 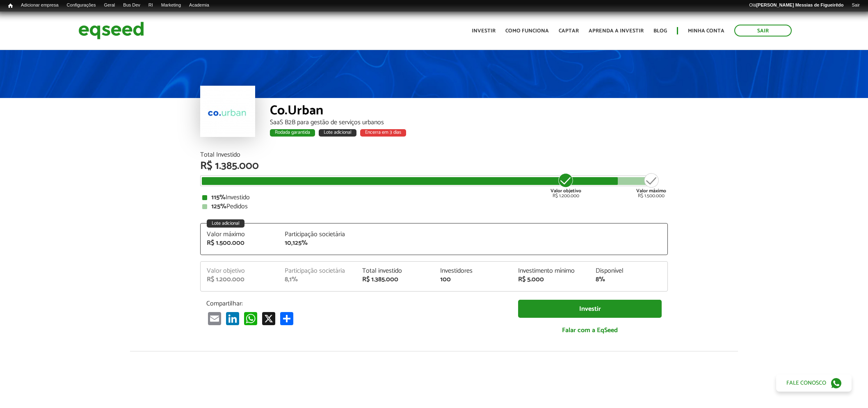 I want to click on strong: 115%, so click(x=218, y=197).